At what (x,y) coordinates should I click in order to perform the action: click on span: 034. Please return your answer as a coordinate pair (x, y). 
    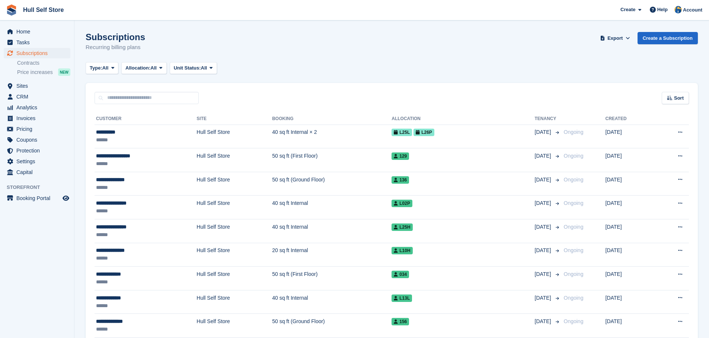
    Looking at the image, I should click on (400, 275).